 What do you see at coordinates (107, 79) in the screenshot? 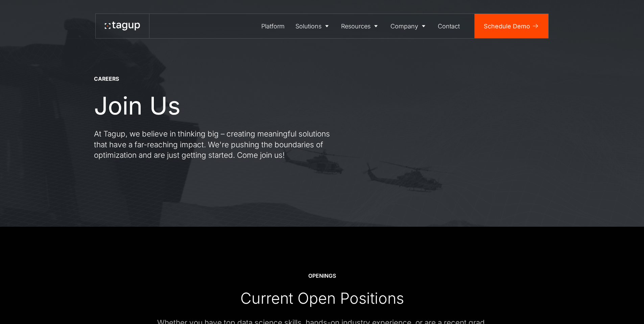
I see `div: CAREERS` at bounding box center [107, 79].